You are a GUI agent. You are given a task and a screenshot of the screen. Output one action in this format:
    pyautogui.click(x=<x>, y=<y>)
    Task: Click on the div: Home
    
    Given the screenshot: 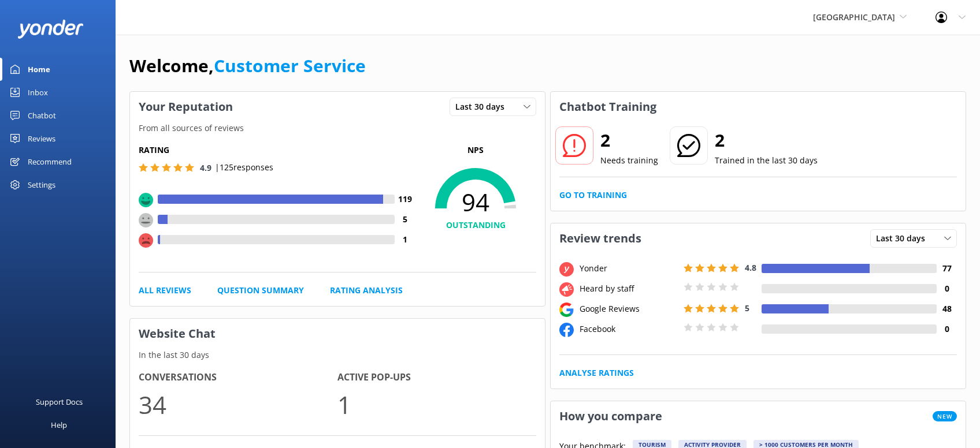 What is the action you would take?
    pyautogui.click(x=39, y=69)
    